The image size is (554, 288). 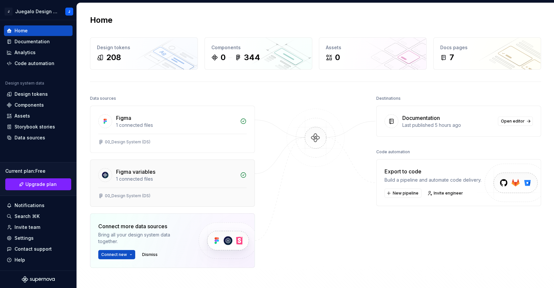 I want to click on h2: Home, so click(x=101, y=20).